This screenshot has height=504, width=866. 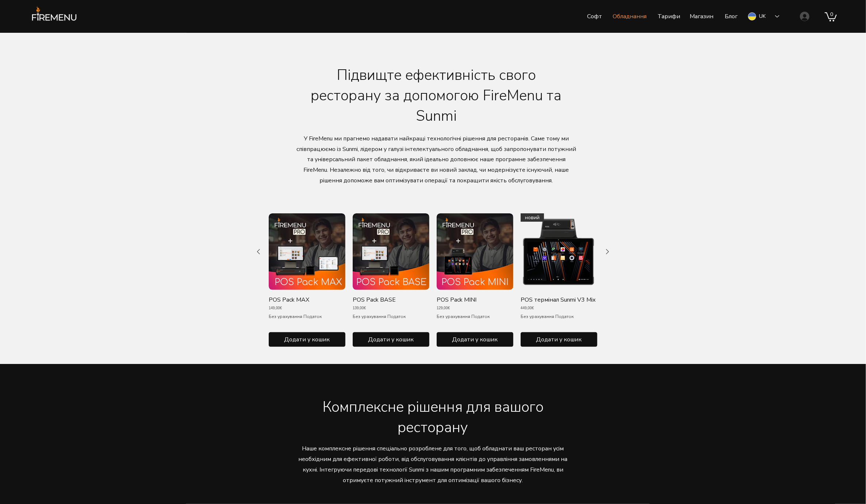 I want to click on a: POS термінал Sunmi V3 Mix449,00€Без урахування Податок, so click(x=559, y=312).